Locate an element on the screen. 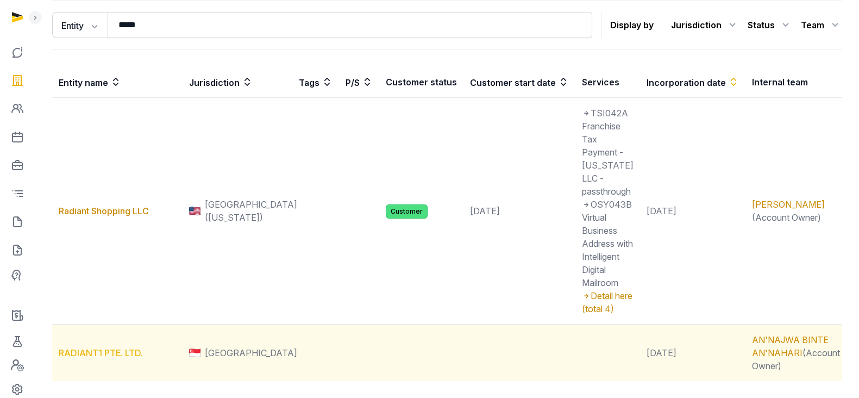  p: Display by is located at coordinates (632, 25).